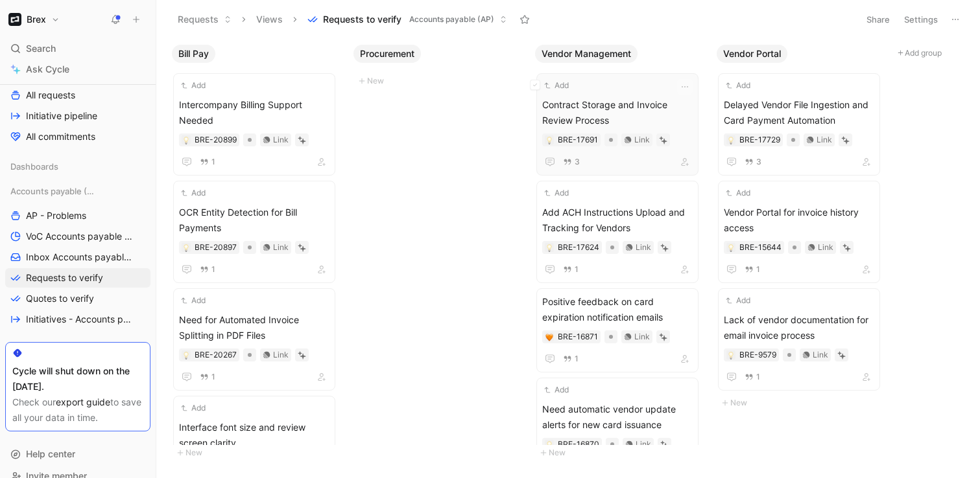 The width and height of the screenshot is (980, 478). I want to click on span: 3, so click(758, 162).